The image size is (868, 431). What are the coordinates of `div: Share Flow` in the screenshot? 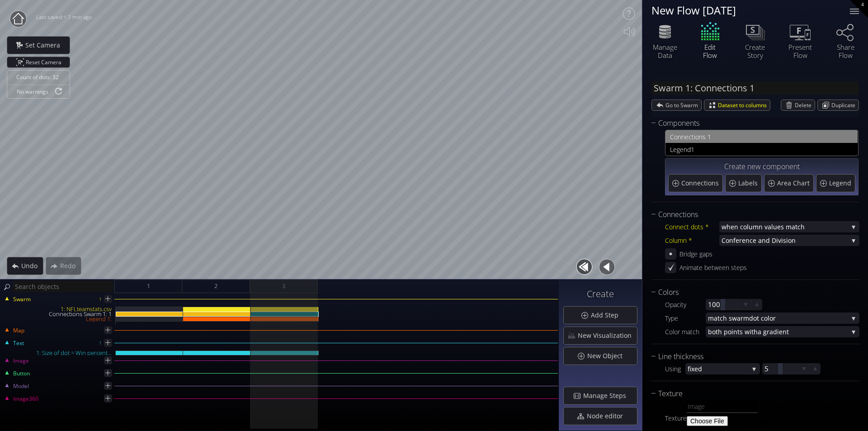 It's located at (845, 51).